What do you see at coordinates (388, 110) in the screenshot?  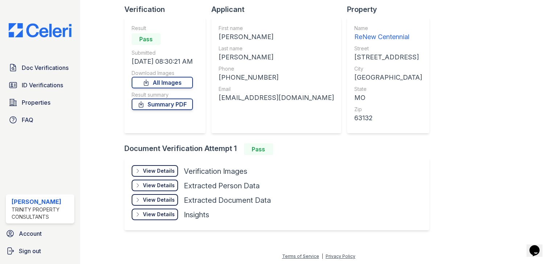 I see `div: Zip` at bounding box center [388, 110].